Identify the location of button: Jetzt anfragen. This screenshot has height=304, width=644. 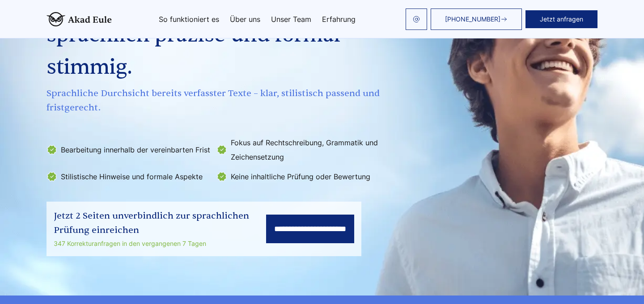
(561, 19).